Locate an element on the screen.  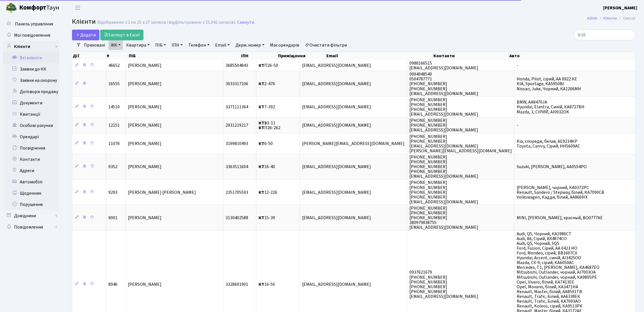
th: Авто is located at coordinates (572, 56).